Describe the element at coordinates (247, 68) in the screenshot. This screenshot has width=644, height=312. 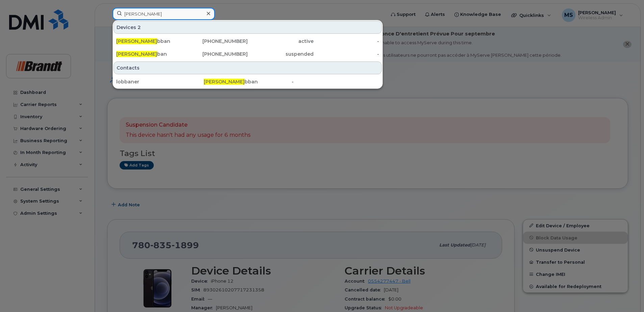
I see `div: Contacts` at that location.